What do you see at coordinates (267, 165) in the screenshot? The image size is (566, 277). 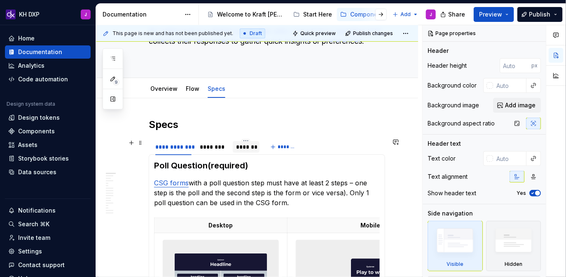 I see `h3: Poll Question(required)` at bounding box center [267, 165].